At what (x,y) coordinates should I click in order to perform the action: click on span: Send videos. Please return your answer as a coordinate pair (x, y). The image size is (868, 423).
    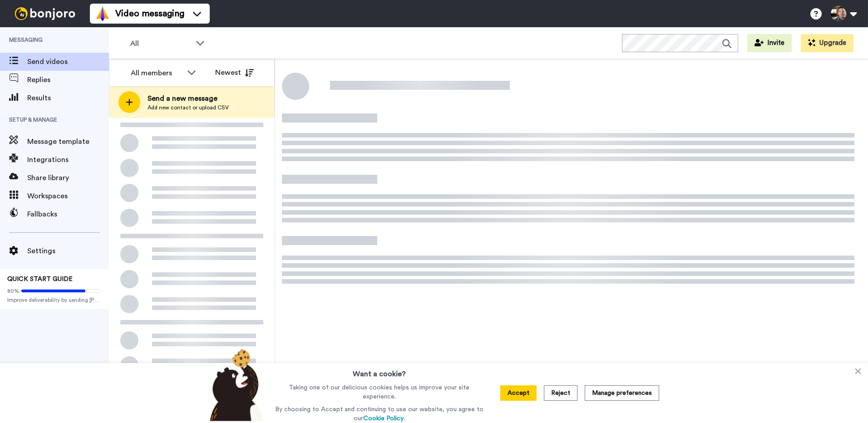
    Looking at the image, I should click on (68, 62).